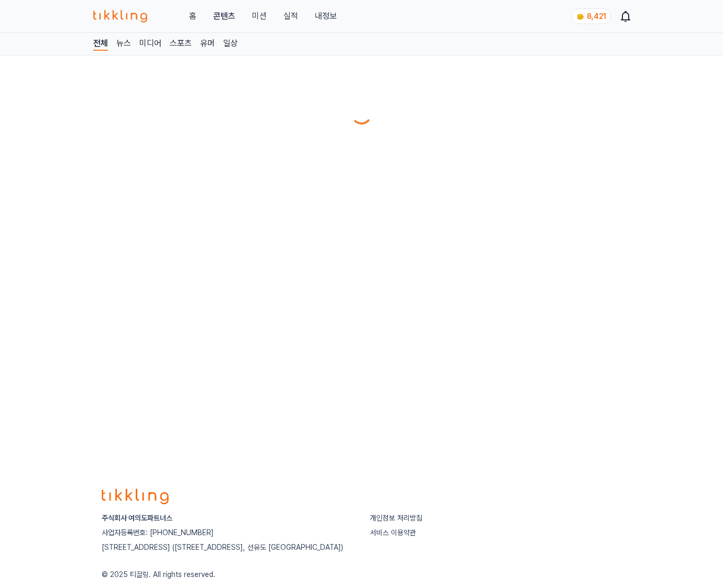  Describe the element at coordinates (362, 574) in the screenshot. I see `p: © 2025 티끌링. All rights reserved.` at that location.